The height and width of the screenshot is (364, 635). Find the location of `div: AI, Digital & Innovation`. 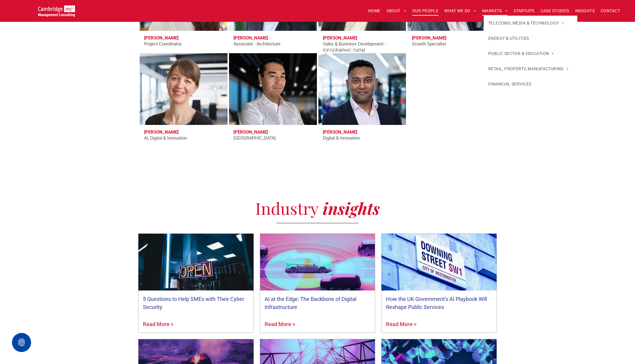

div: AI, Digital & Innovation is located at coordinates (166, 138).